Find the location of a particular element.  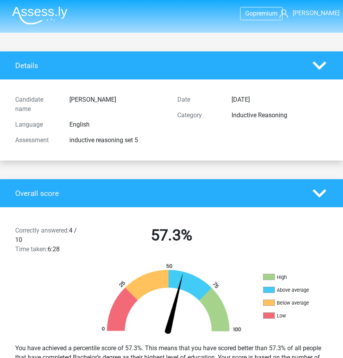

div: Date is located at coordinates (198, 100).